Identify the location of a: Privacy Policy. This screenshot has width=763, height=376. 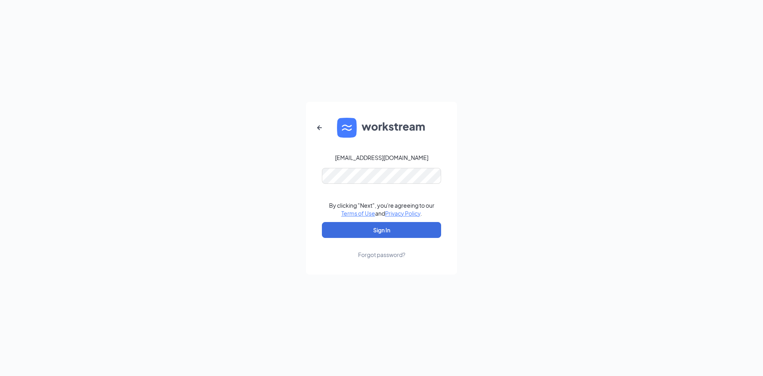
(403, 213).